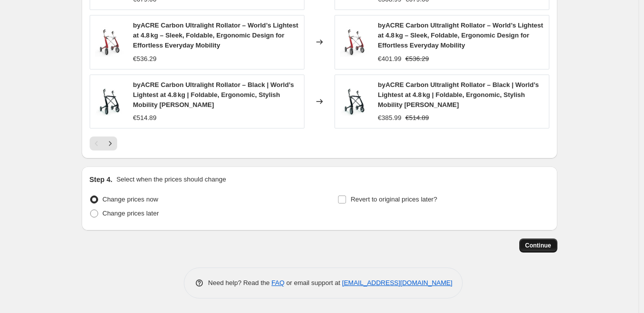  Describe the element at coordinates (538, 246) in the screenshot. I see `button: Continue` at that location.